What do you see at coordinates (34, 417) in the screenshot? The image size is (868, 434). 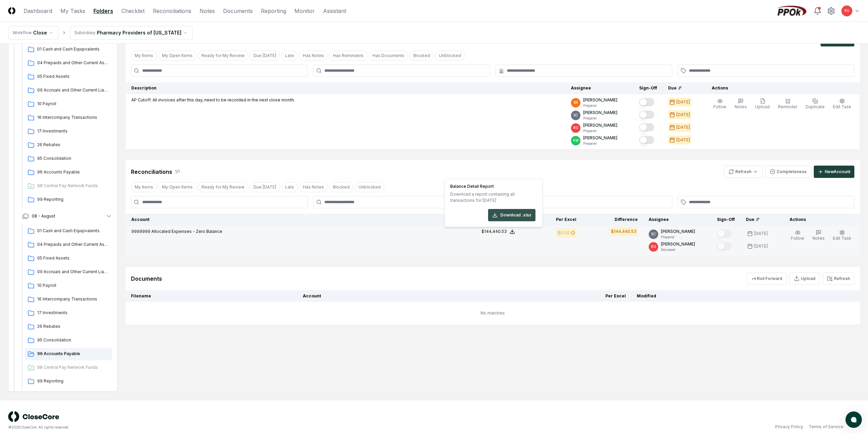 I see `img: logo` at bounding box center [34, 417].